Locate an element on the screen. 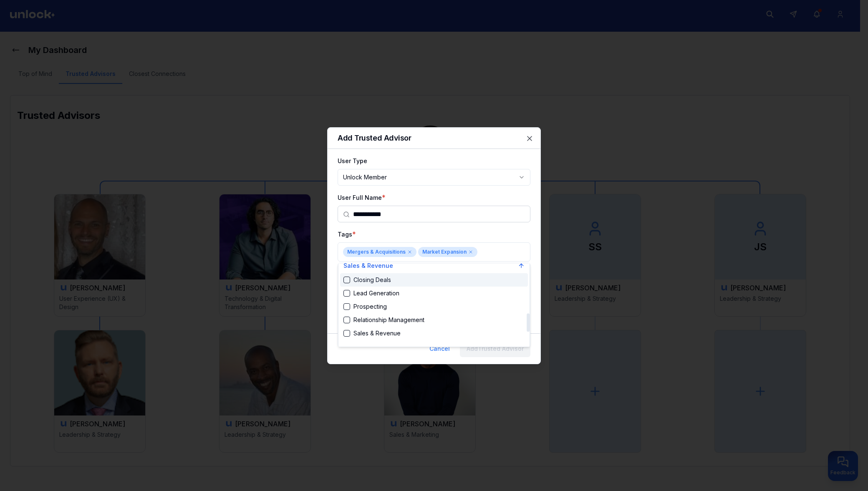 This screenshot has height=491, width=868. div: Prospecting is located at coordinates (365, 306).